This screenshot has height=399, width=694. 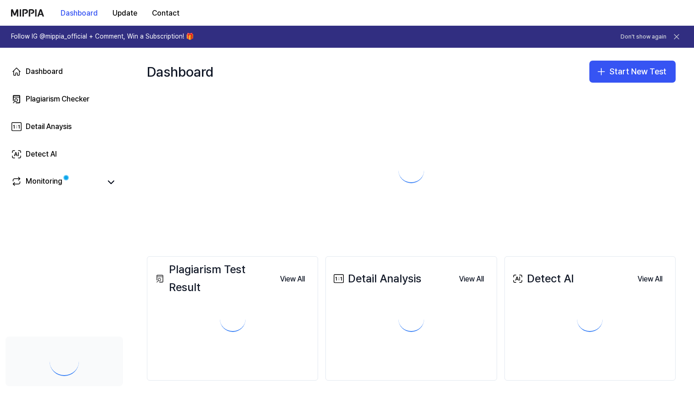 I want to click on button: Contact, so click(x=166, y=13).